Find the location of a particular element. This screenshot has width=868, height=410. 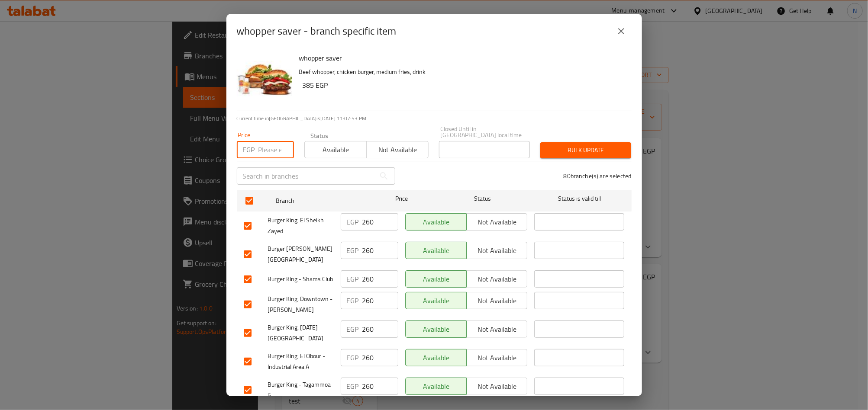

h2: whopper saver - branch specific item is located at coordinates (317, 31).